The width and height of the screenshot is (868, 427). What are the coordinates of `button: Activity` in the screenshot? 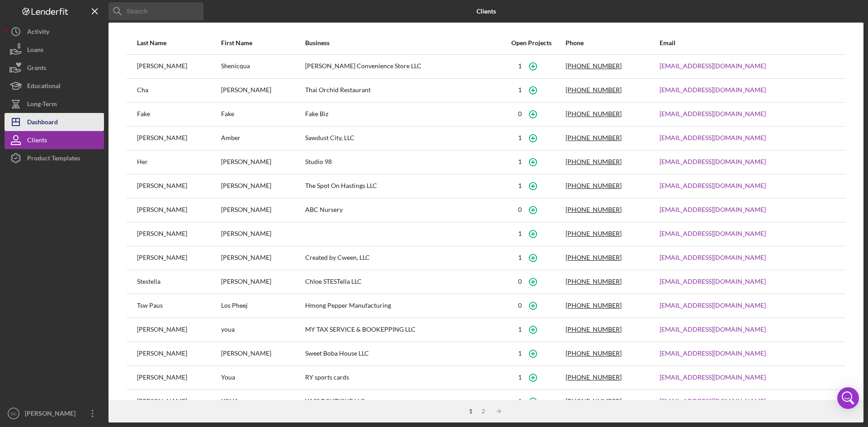 It's located at (54, 32).